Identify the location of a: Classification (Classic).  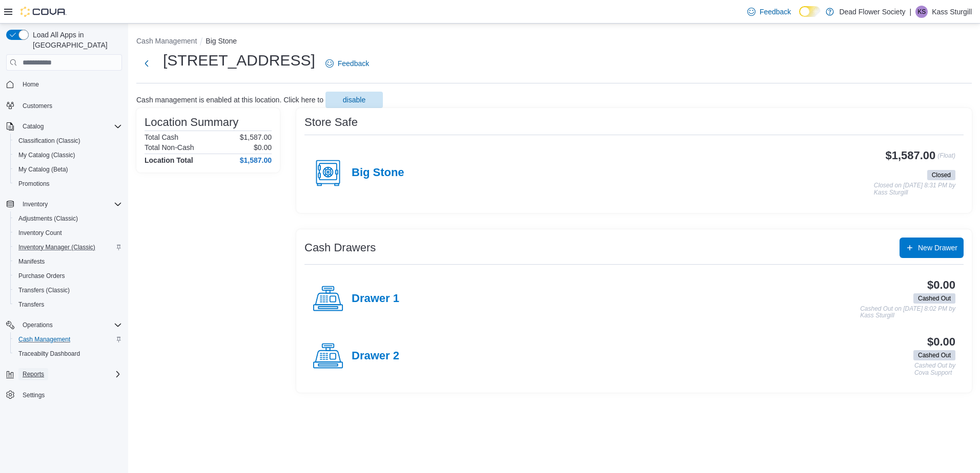
(49, 141).